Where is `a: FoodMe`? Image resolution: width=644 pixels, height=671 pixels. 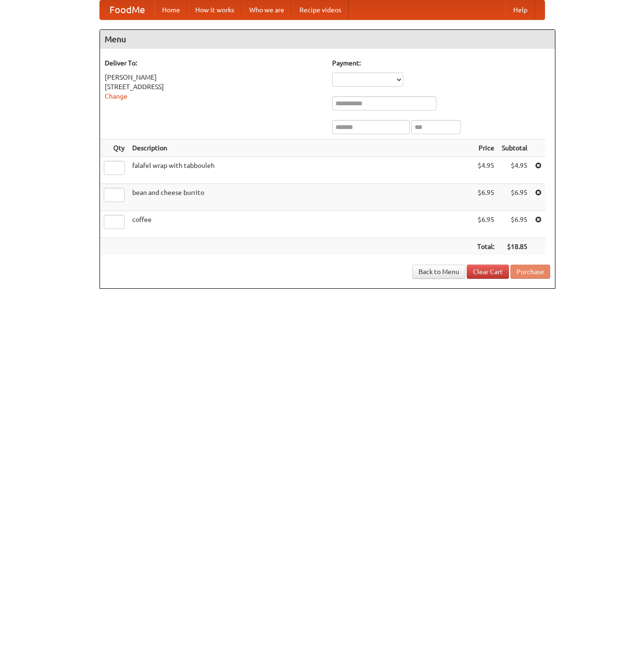
a: FoodMe is located at coordinates (127, 10).